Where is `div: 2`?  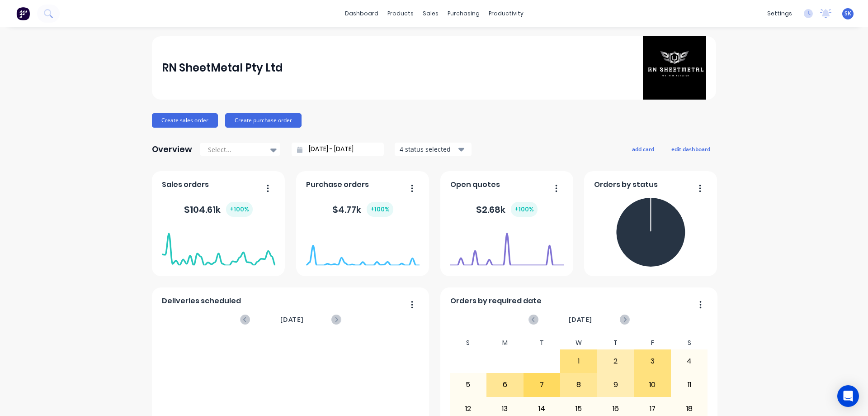
div: 2 is located at coordinates (616, 361).